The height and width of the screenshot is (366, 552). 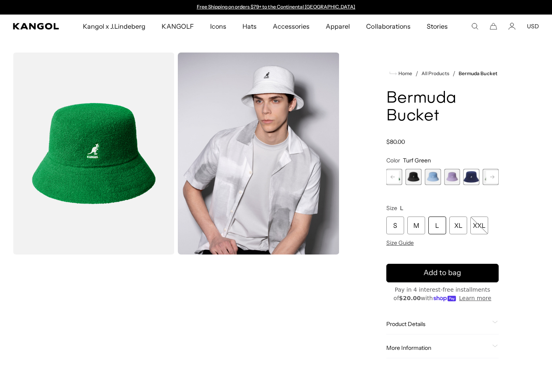 I want to click on div: 7 of 11, so click(x=491, y=177).